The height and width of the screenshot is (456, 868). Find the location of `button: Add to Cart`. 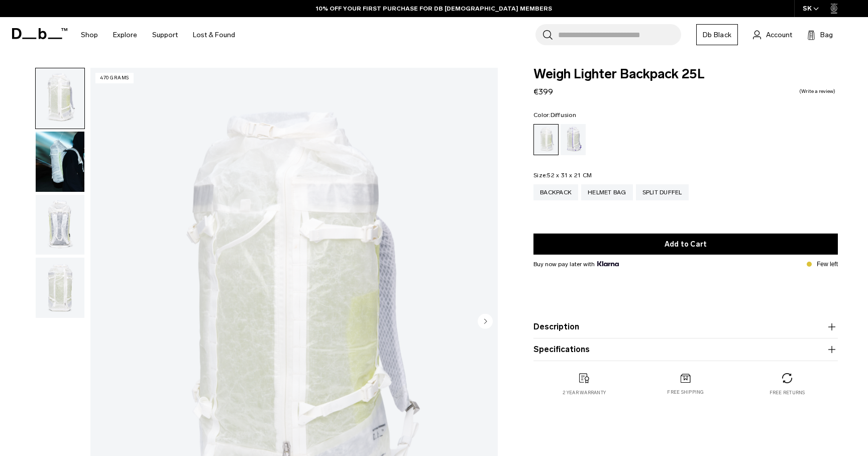

button: Add to Cart is located at coordinates (686, 244).